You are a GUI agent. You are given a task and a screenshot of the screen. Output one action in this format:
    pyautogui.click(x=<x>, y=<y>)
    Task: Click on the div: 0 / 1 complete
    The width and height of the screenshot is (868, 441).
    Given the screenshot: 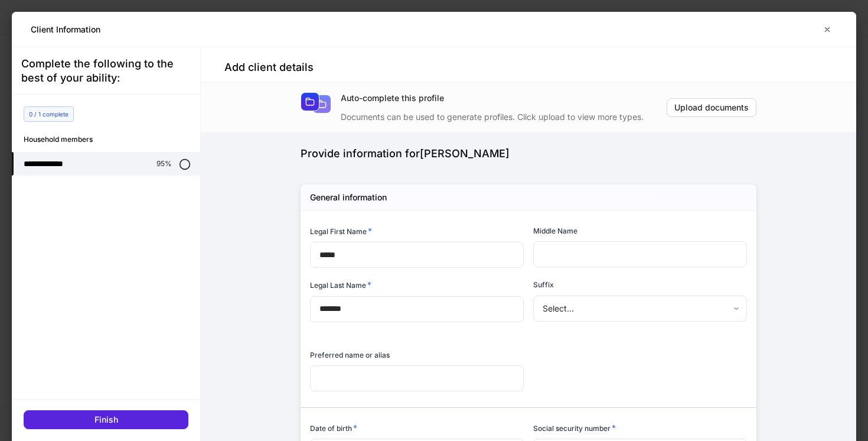 What is the action you would take?
    pyautogui.click(x=48, y=114)
    